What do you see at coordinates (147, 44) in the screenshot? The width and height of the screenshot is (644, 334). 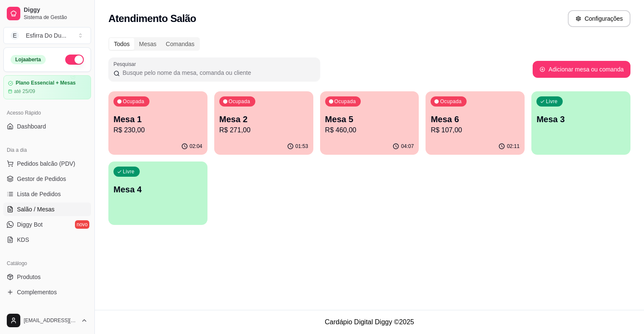 I see `div: Mesas` at bounding box center [147, 44].